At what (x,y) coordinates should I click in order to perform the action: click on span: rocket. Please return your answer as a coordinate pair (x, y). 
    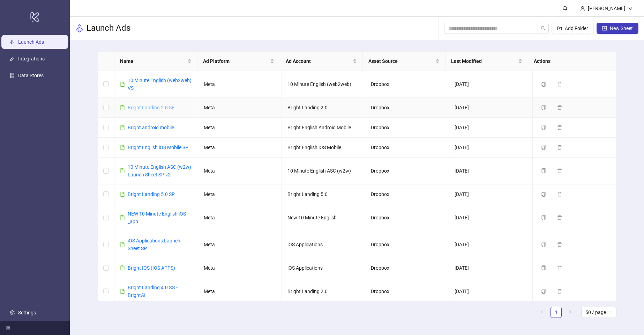
    Looking at the image, I should click on (79, 28).